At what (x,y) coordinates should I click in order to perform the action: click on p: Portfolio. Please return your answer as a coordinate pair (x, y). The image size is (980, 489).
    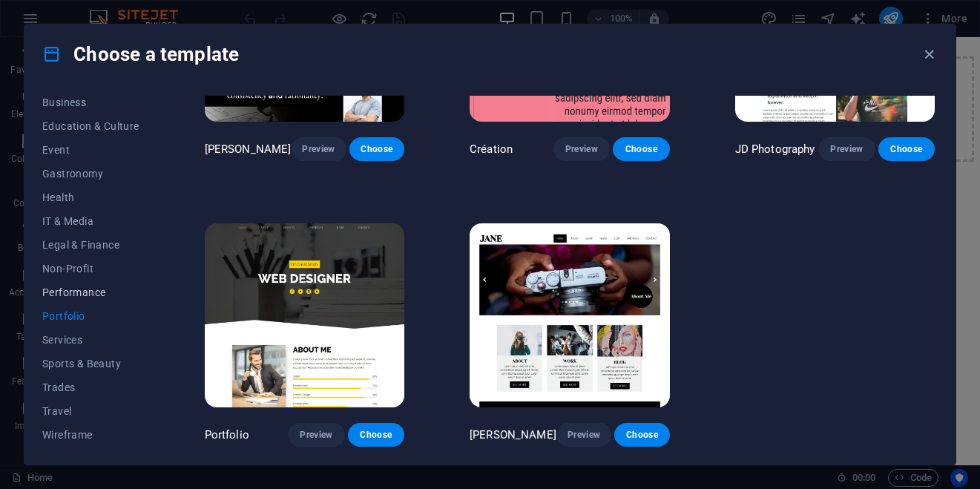
    Looking at the image, I should click on (227, 434).